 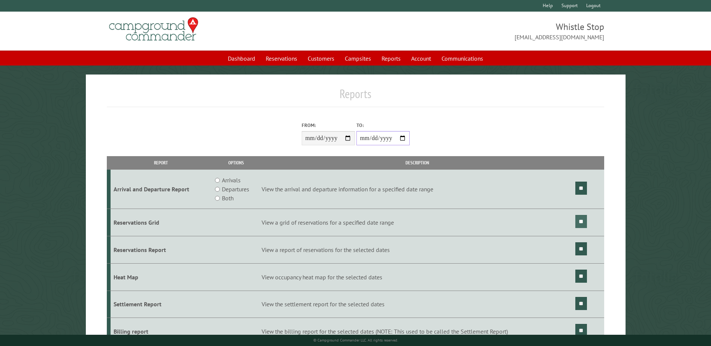 I want to click on td: View the arrival and departure information for a specified date range, so click(x=417, y=189).